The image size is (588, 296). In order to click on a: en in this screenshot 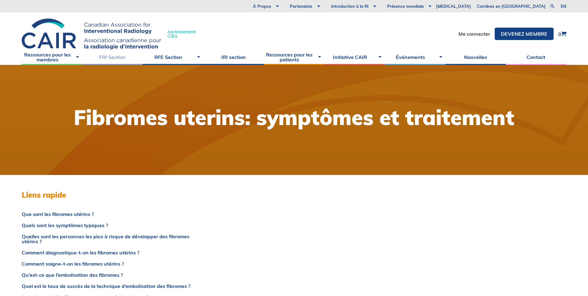, I will do `click(563, 6)`.